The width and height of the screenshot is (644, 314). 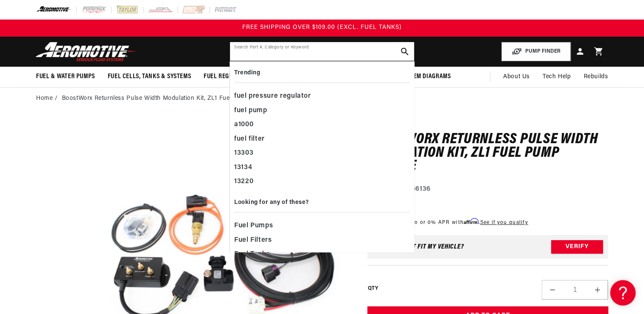 What do you see at coordinates (322, 182) in the screenshot?
I see `div: 13220` at bounding box center [322, 182].